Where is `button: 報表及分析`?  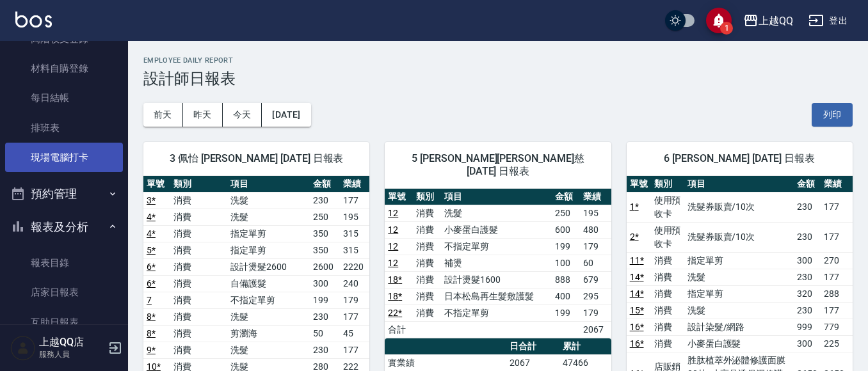
button: 報表及分析 is located at coordinates (64, 227).